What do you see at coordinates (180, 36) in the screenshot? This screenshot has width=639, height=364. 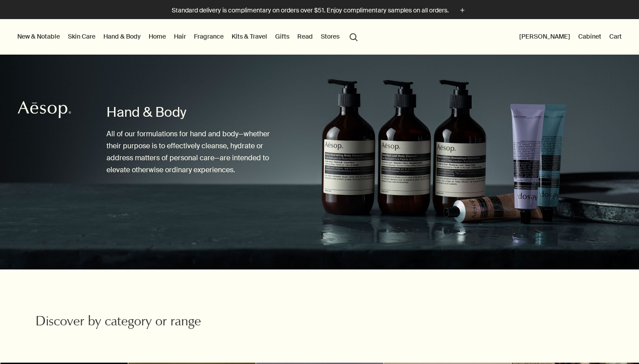 I see `a: Hair` at bounding box center [180, 36].